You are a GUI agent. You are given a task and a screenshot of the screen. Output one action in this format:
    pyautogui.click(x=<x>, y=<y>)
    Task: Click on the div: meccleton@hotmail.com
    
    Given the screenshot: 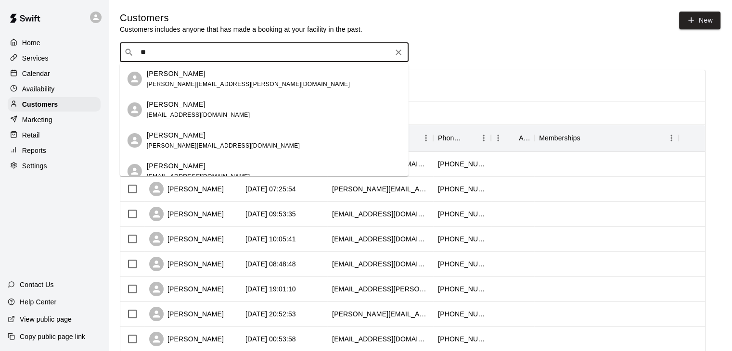 What is the action you would take?
    pyautogui.click(x=380, y=214)
    